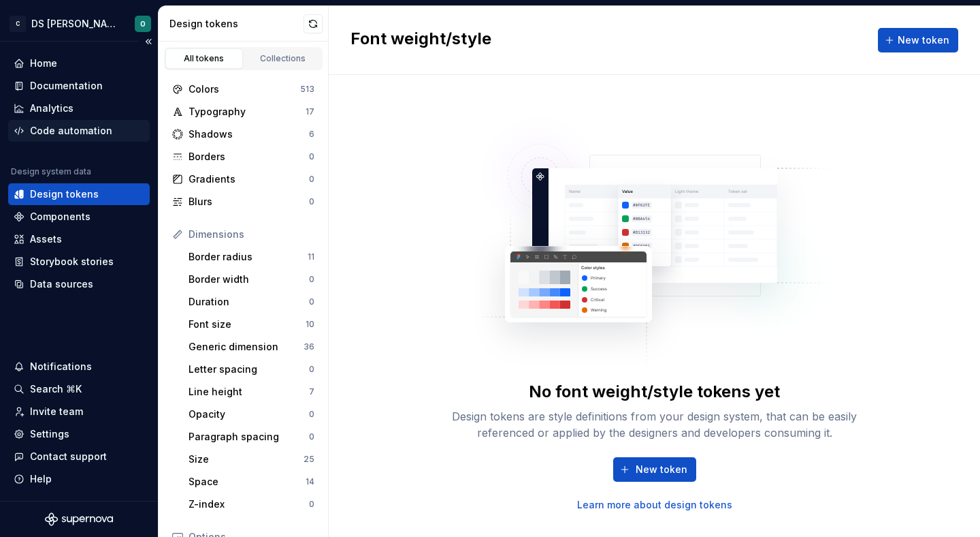 The width and height of the screenshot is (980, 537). I want to click on a: Space14, so click(251, 482).